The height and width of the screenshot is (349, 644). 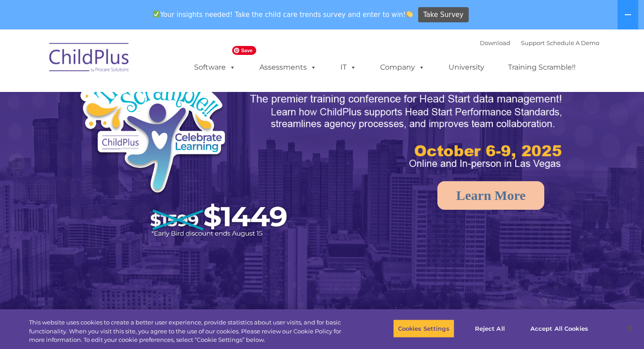 What do you see at coordinates (288, 68) in the screenshot?
I see `a: Assessments` at bounding box center [288, 68].